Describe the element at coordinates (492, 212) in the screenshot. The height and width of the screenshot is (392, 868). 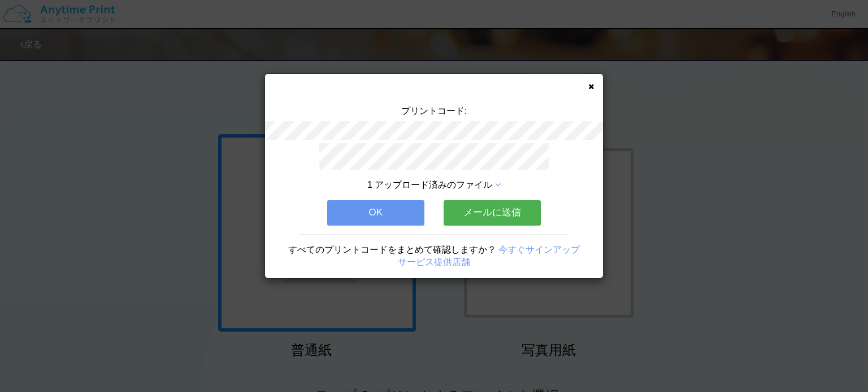
I see `button: メールに送信` at that location.